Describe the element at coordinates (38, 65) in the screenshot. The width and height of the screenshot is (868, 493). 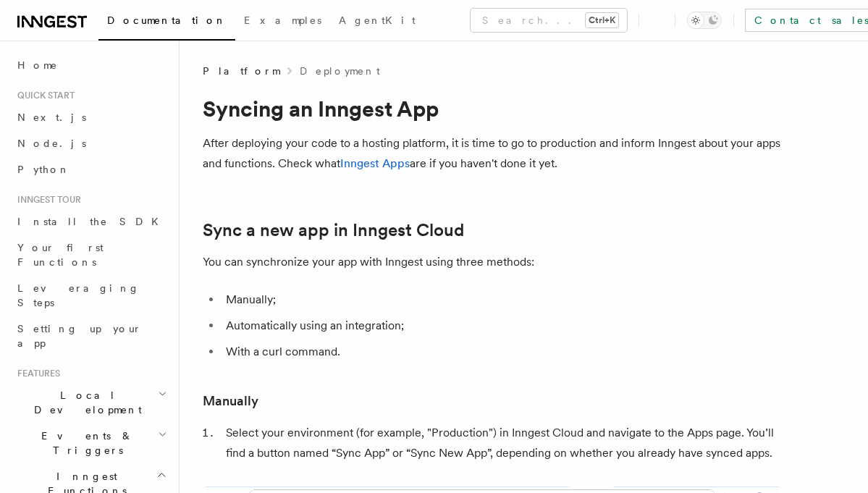
I see `span: Home` at that location.